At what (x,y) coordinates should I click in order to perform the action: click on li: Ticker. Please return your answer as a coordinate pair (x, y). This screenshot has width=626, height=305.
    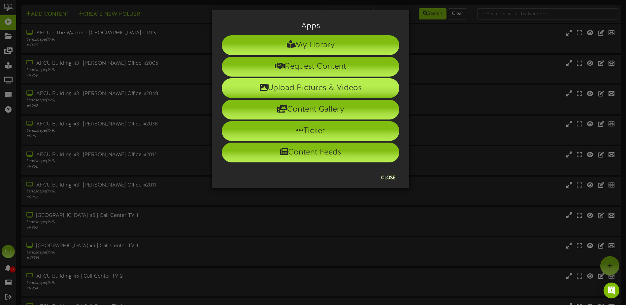
    Looking at the image, I should click on (311, 131).